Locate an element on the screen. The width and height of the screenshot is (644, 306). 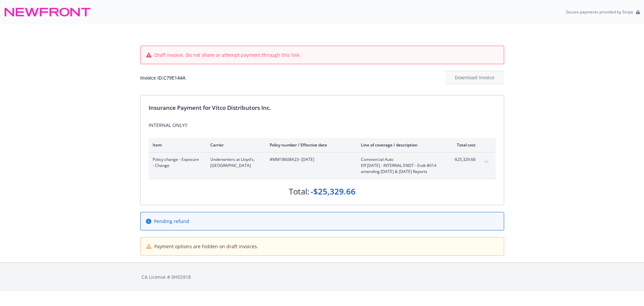
div: Invoice ID: C79E144A is located at coordinates (163, 77).